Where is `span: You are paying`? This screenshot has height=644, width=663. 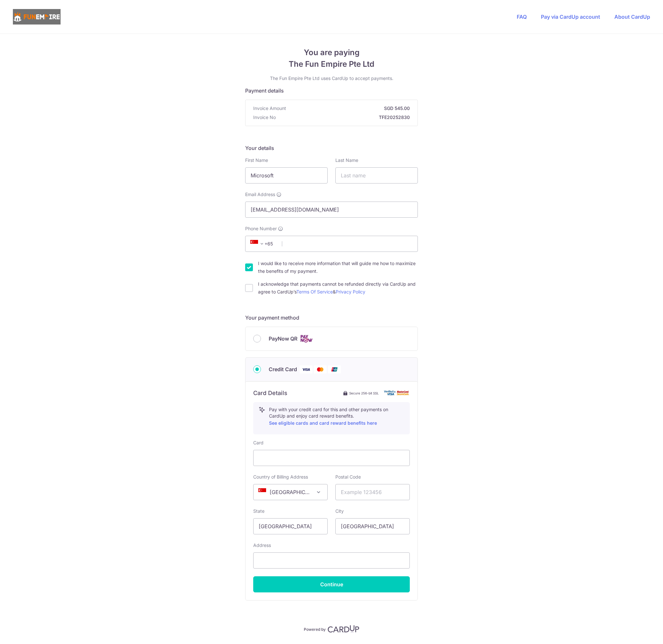 span: You are paying is located at coordinates (332, 53).